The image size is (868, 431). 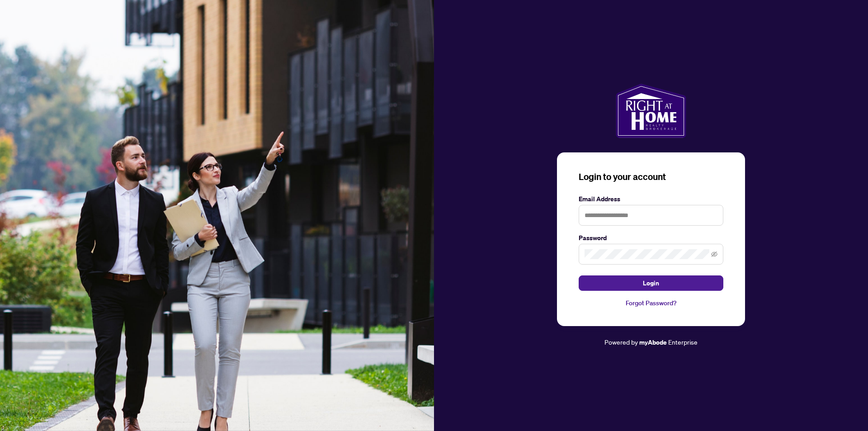 What do you see at coordinates (651, 283) in the screenshot?
I see `span: Login` at bounding box center [651, 283].